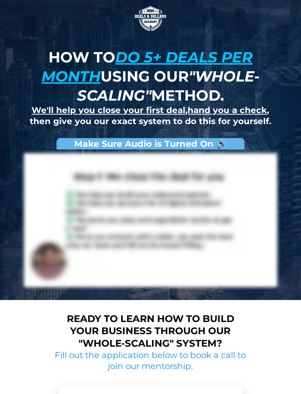  Describe the element at coordinates (150, 143) in the screenshot. I see `strong: Make Sure Audio is Turned On 🔊` at that location.